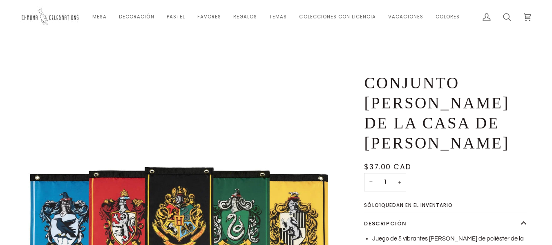  What do you see at coordinates (245, 17) in the screenshot?
I see `span: Regalos` at bounding box center [245, 17].